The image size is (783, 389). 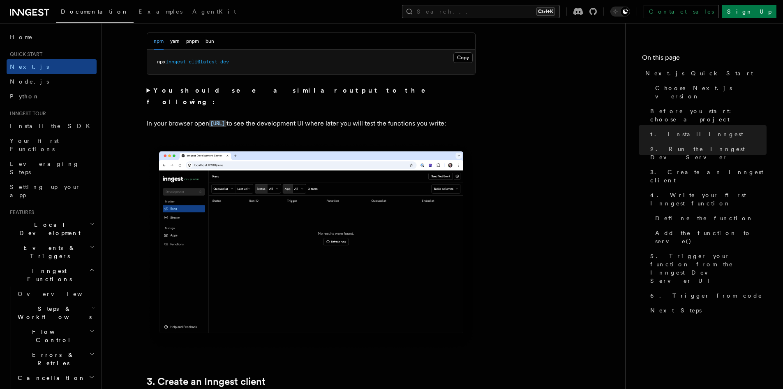 What do you see at coordinates (34, 145) in the screenshot?
I see `span: Your first Functions` at bounding box center [34, 145].